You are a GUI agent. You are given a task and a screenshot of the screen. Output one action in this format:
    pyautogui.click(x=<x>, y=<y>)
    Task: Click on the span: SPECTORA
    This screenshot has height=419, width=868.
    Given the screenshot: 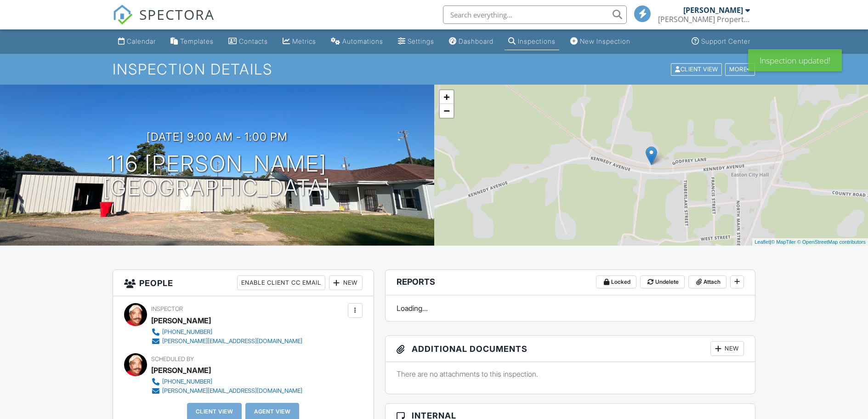 What is the action you would take?
    pyautogui.click(x=177, y=14)
    